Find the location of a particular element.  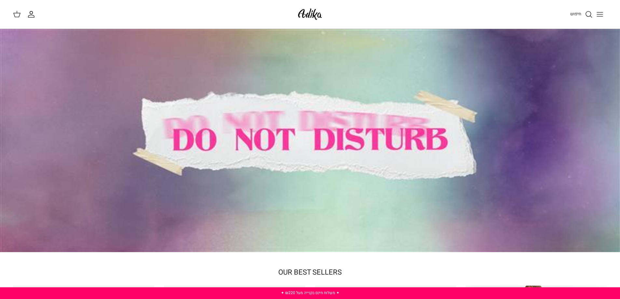

a: Adika IL is located at coordinates (310, 14).